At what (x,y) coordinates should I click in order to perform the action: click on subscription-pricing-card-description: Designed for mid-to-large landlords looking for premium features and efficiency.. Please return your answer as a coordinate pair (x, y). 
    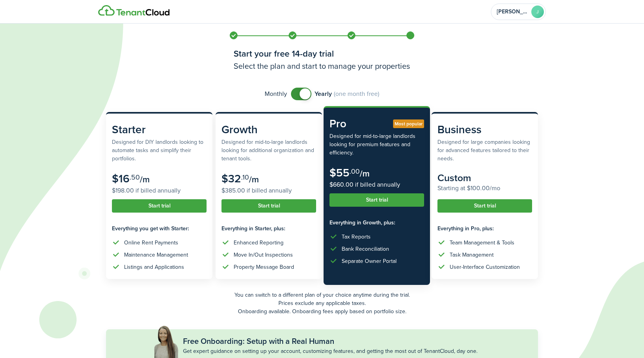
    Looking at the image, I should click on (377, 144).